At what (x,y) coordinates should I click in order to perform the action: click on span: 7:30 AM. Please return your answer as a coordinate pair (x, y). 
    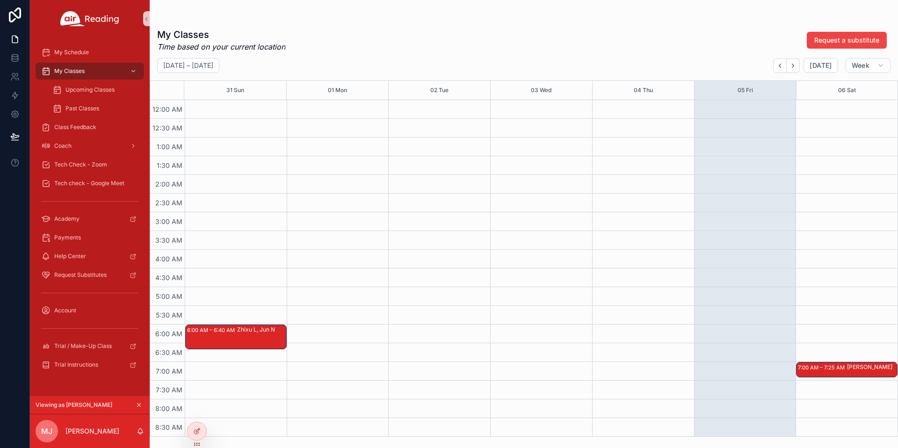
    Looking at the image, I should click on (169, 390).